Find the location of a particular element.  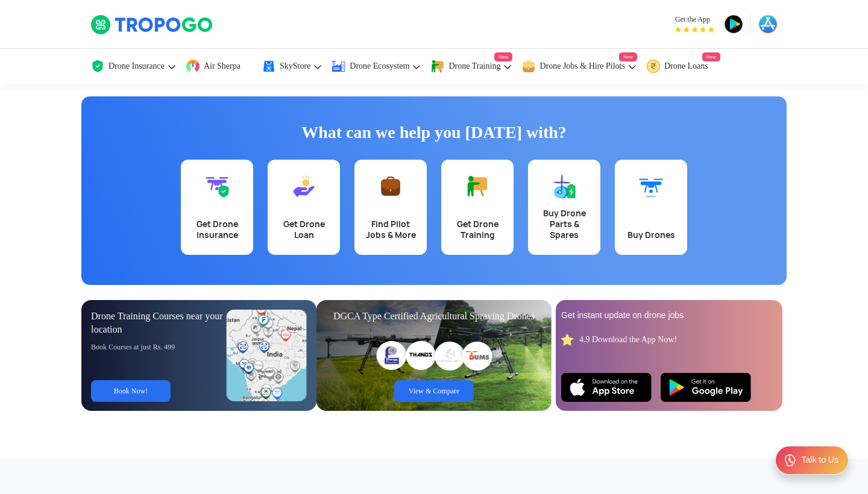

span: SkyStore is located at coordinates (295, 67).